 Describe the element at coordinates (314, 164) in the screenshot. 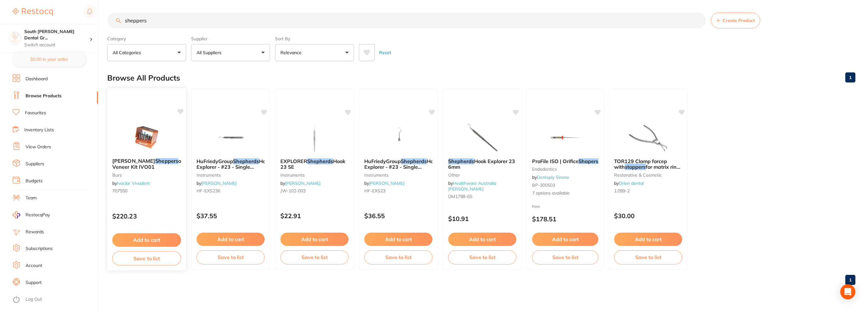

I see `b: EXPLORER Shepherds Hook 23 SE` at that location.